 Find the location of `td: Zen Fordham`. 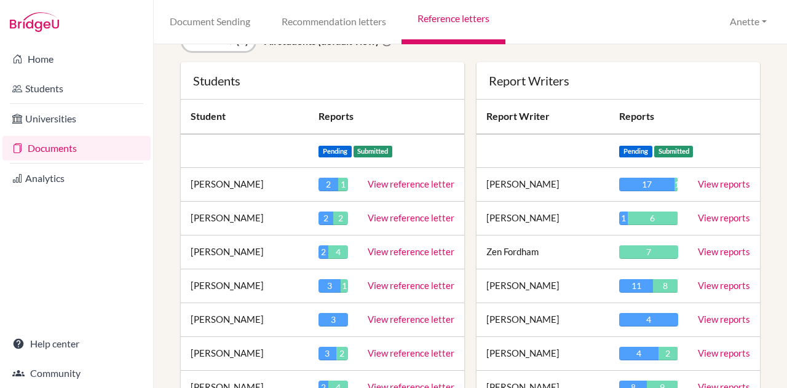

td: Zen Fordham is located at coordinates (543, 252).